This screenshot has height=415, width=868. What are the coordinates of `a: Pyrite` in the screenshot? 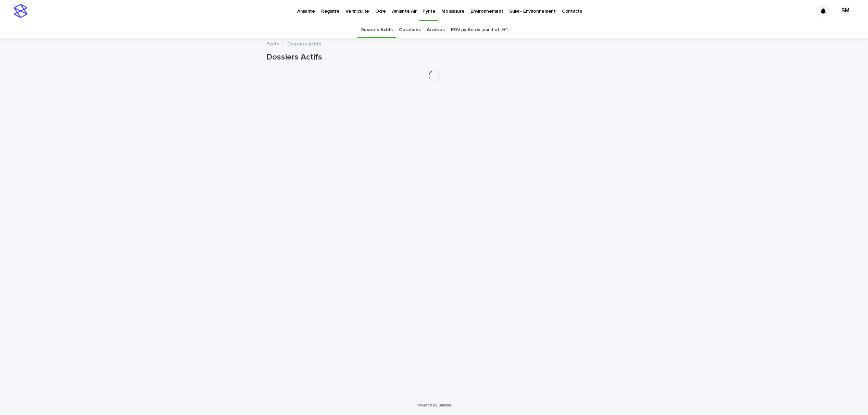 It's located at (273, 43).